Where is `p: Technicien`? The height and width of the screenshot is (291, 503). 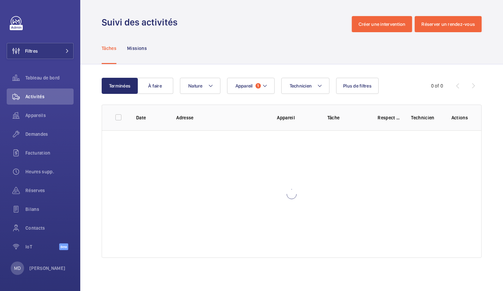
p: Technicien is located at coordinates (426, 117).